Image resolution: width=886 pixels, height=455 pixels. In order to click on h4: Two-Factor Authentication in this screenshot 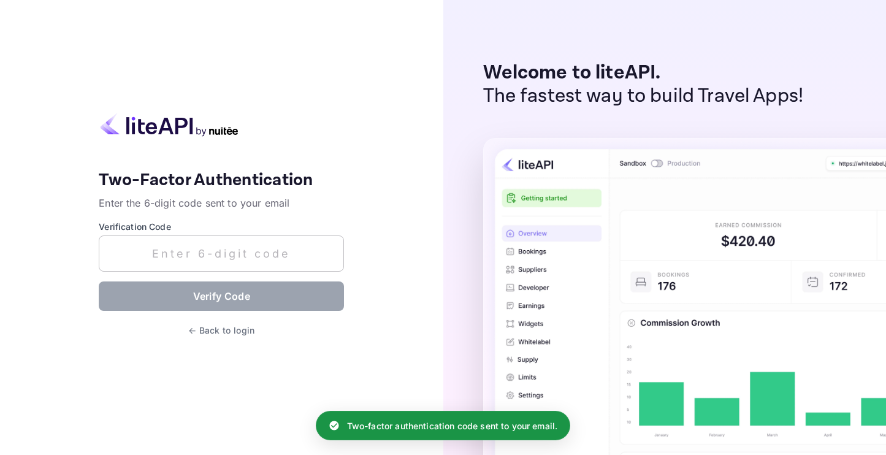, I will do `click(221, 180)`.